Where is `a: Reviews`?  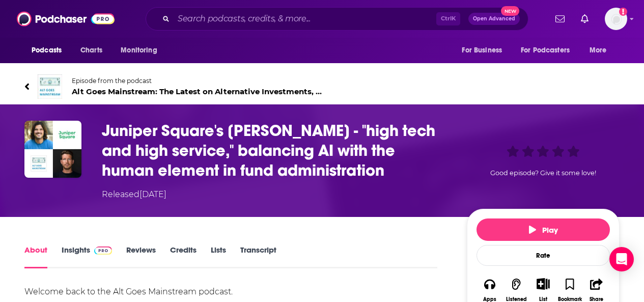 a: Reviews is located at coordinates (141, 257).